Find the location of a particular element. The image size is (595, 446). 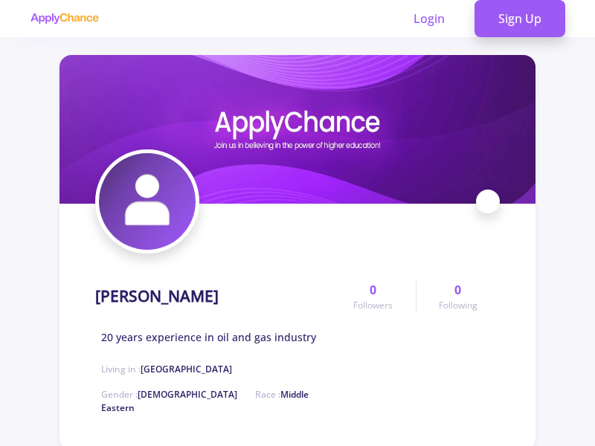

span: Race : is located at coordinates (204, 401).